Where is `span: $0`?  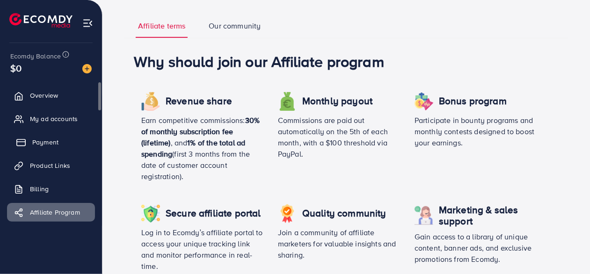
span: $0 is located at coordinates (16, 68).